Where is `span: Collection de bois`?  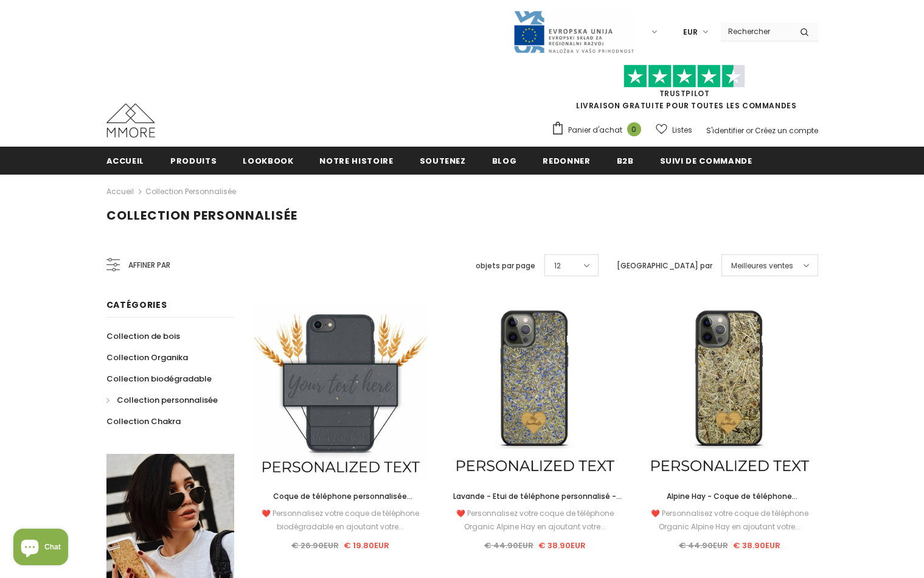 span: Collection de bois is located at coordinates (143, 336).